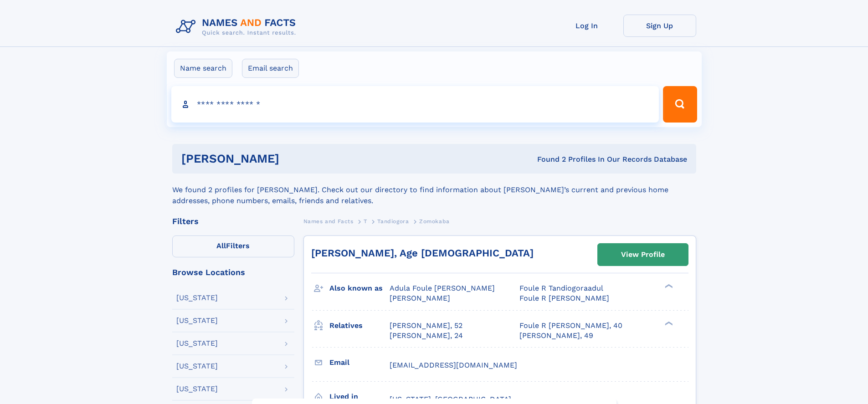 This screenshot has width=868, height=404. Describe the element at coordinates (360, 326) in the screenshot. I see `h3: Relatives` at that location.